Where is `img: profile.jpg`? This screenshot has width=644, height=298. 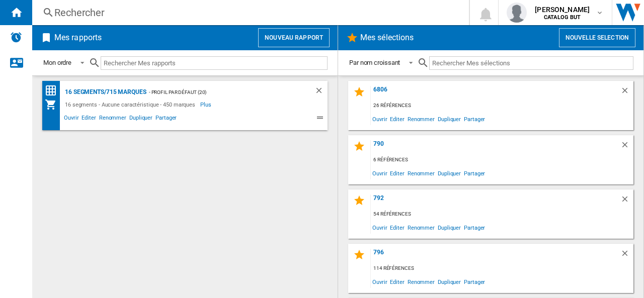 img: profile.jpg is located at coordinates (517, 13).